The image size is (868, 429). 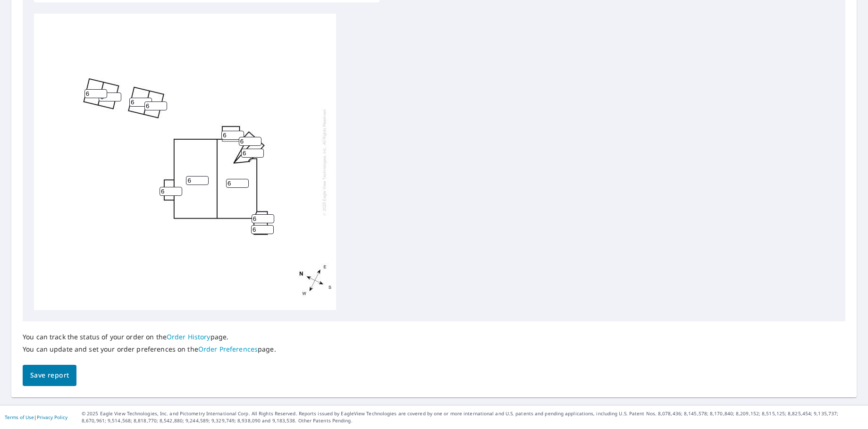 I want to click on span: Save report, so click(x=50, y=375).